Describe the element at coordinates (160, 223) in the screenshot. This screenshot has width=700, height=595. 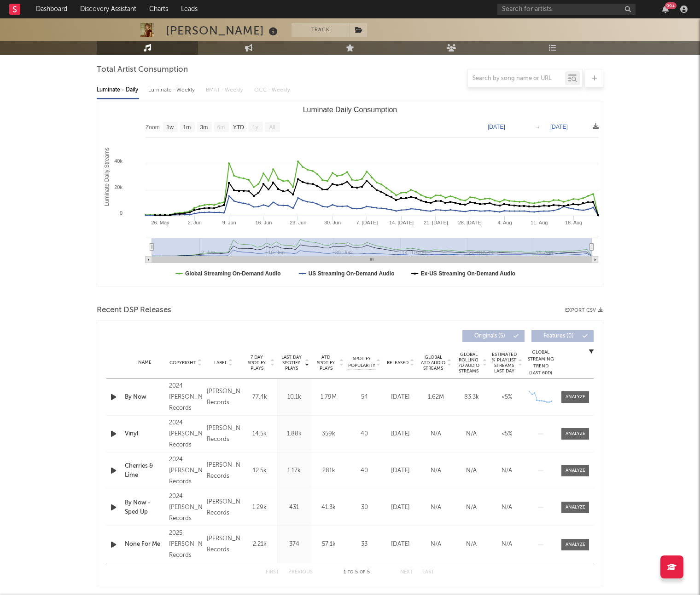
I see `text: 26. May` at that location.